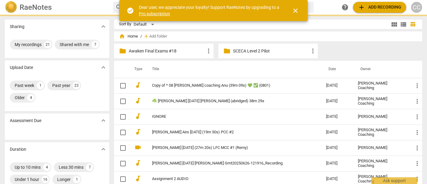 The image size is (427, 184). I want to click on p: Duration, so click(18, 149).